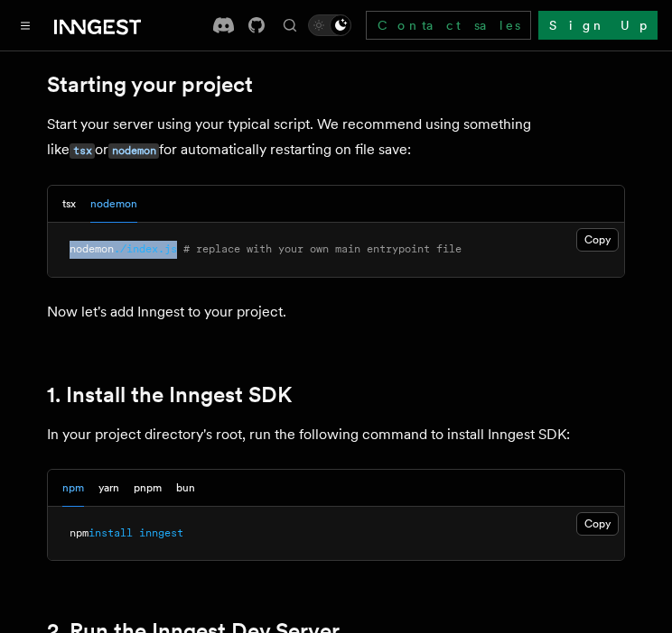  I want to click on span: # replace with your own main entrypoint file, so click(322, 249).